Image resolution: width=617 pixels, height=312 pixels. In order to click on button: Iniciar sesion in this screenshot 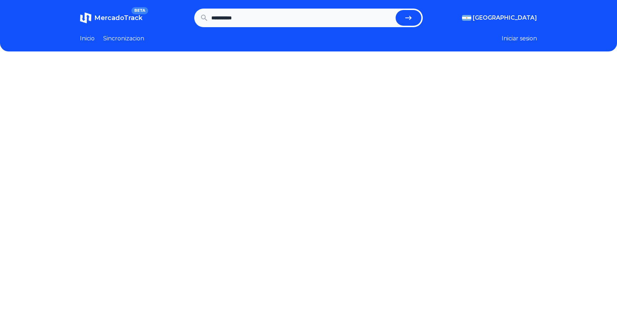, I will do `click(520, 39)`.